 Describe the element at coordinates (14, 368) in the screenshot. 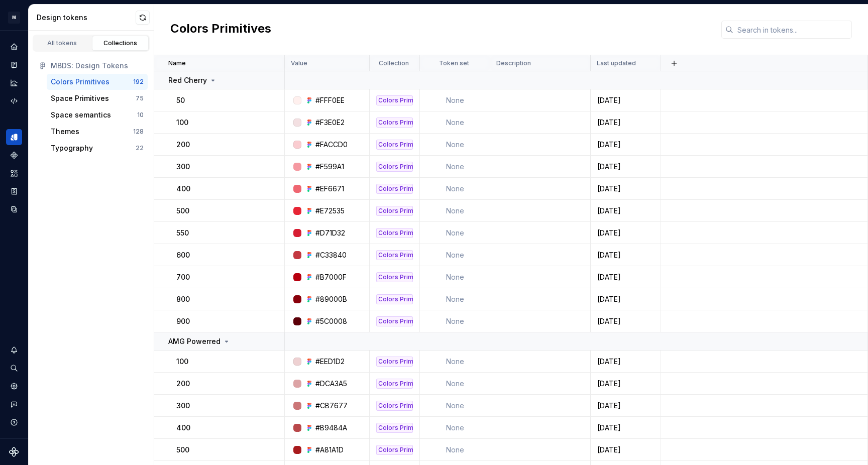

I see `div: Search ⌘K` at that location.